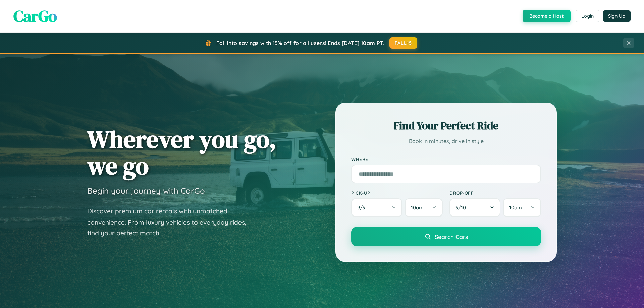 The width and height of the screenshot is (644, 308). What do you see at coordinates (396, 193) in the screenshot?
I see `label: Pick-up` at bounding box center [396, 193].